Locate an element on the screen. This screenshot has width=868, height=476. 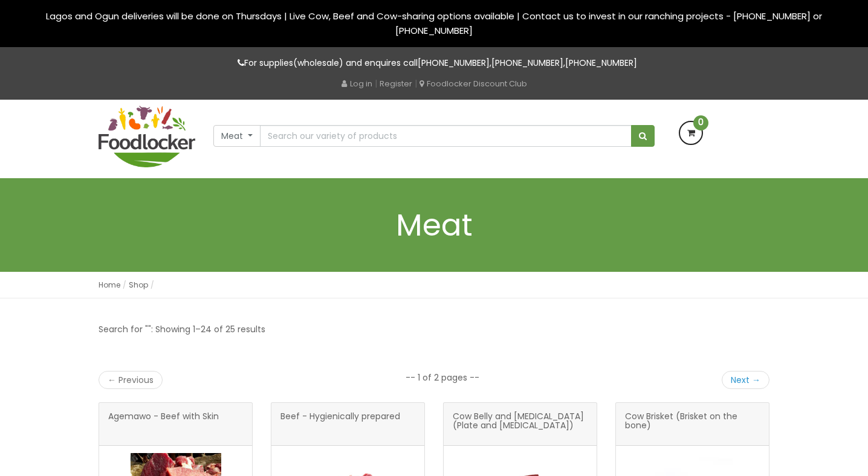
p: For supplies(wholesale) and enquires call , , is located at coordinates (434, 63).